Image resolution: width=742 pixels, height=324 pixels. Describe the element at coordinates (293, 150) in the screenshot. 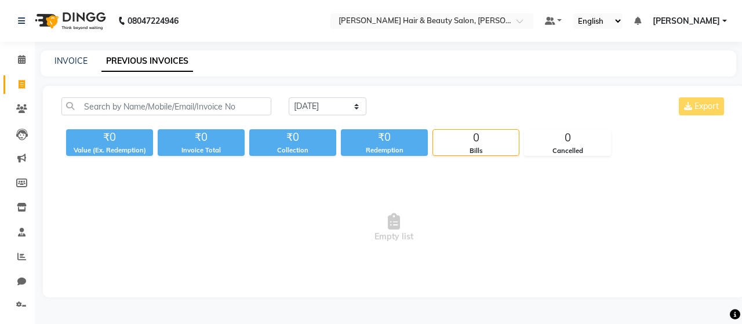

I see `div: Collection` at that location.